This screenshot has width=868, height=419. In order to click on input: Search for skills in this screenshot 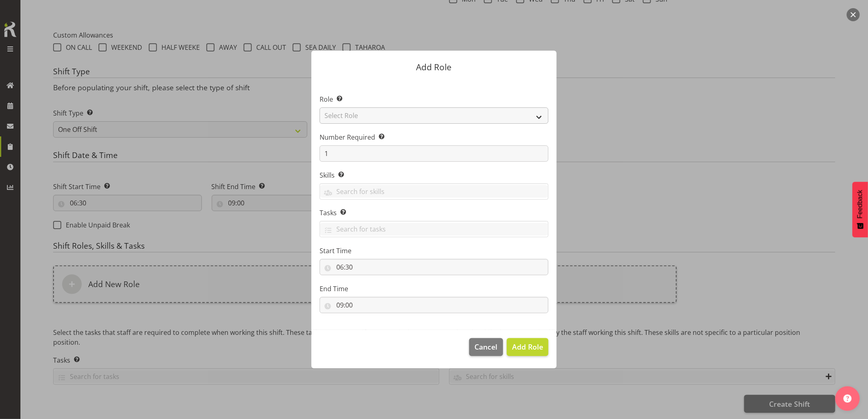, I will do `click(434, 191)`.